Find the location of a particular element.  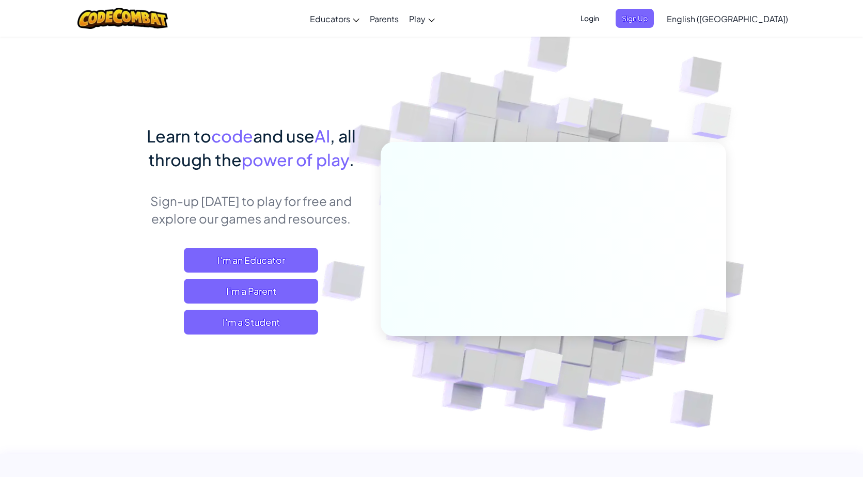

a: Parents is located at coordinates (384, 19).